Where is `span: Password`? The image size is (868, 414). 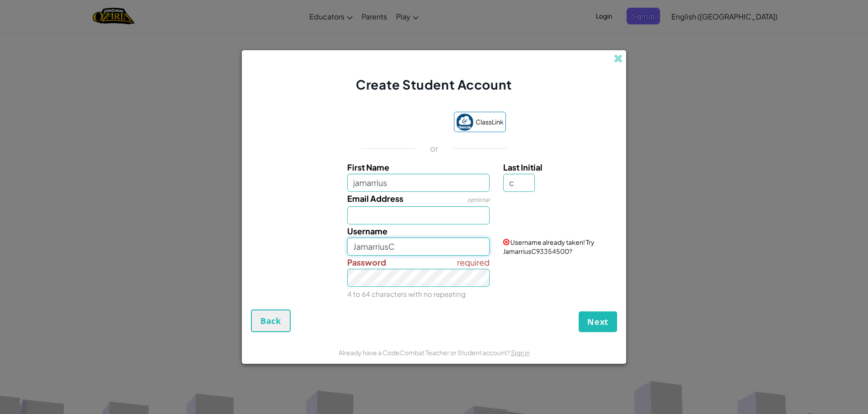
span: Password is located at coordinates (366, 262).